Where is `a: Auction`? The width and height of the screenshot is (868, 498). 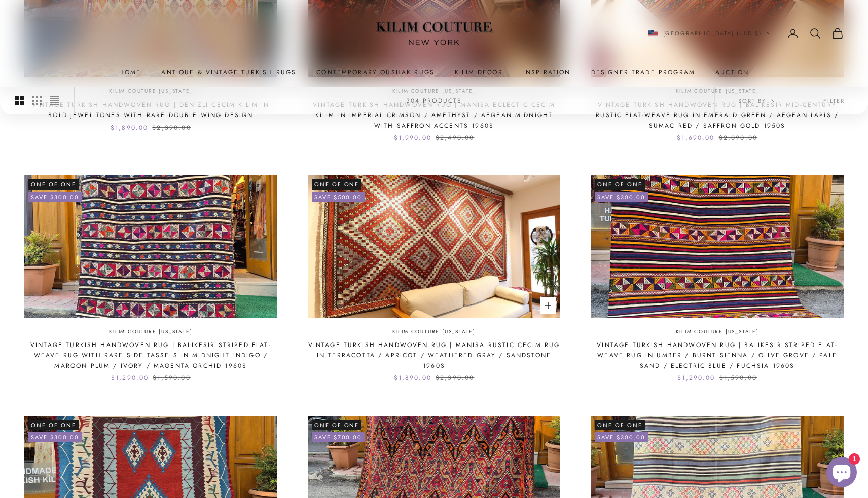 a: Auction is located at coordinates (732, 72).